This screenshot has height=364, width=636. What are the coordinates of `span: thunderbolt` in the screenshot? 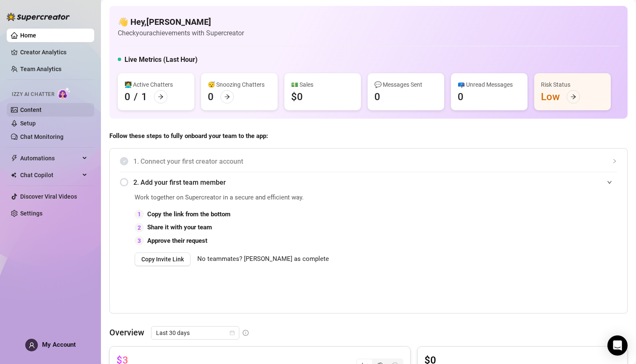 It's located at (14, 158).